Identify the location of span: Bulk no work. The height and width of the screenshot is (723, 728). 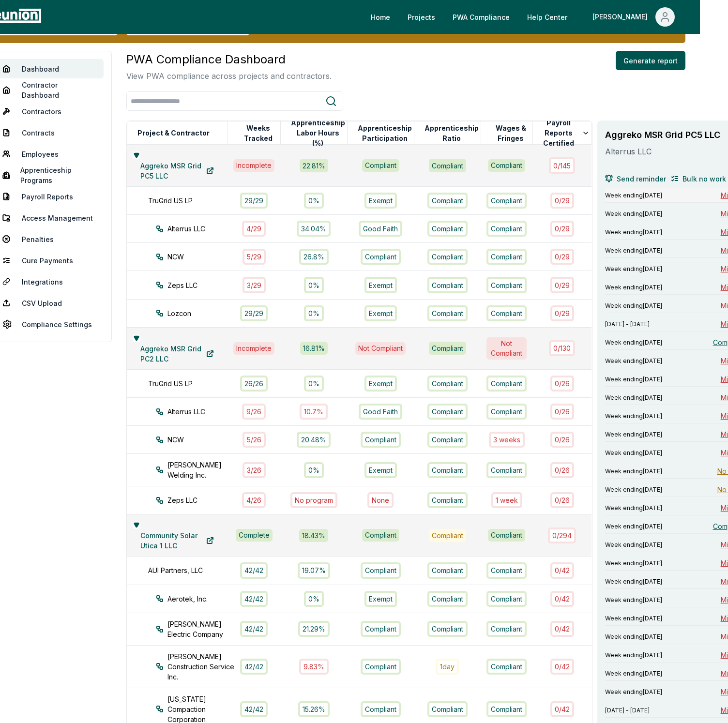
(704, 178).